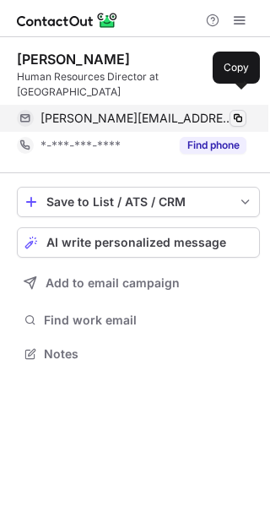  Describe the element at coordinates (139, 320) in the screenshot. I see `button: Find work email` at that location.